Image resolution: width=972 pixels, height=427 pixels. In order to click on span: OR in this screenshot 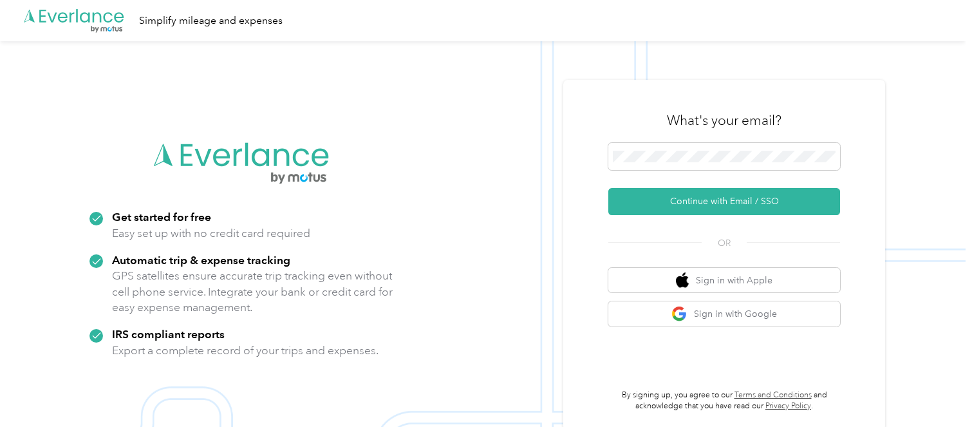, I will do `click(725, 243)`.